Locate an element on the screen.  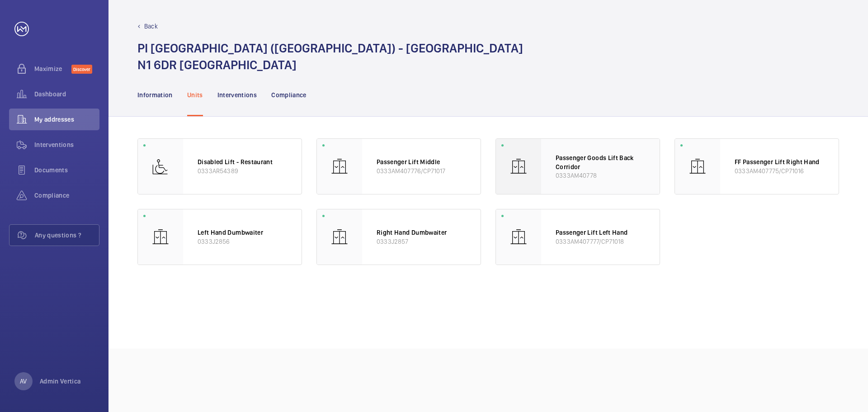
p: FF Passenger Lift Right Hand is located at coordinates (779, 162).